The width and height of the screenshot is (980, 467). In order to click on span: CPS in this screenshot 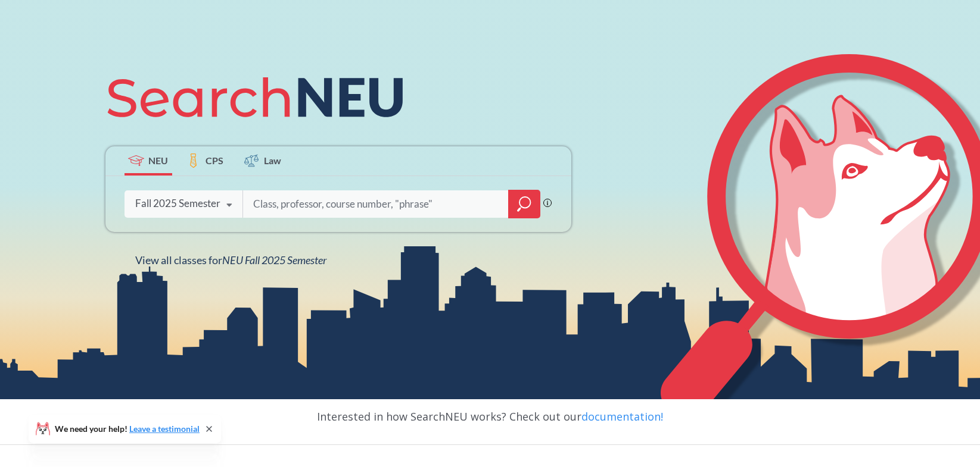, I will do `click(214, 160)`.